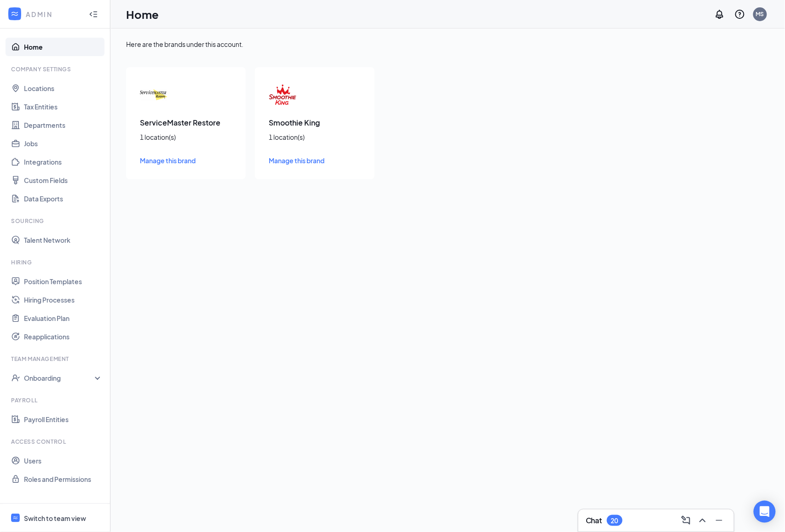  I want to click on h3: Chat, so click(594, 521).